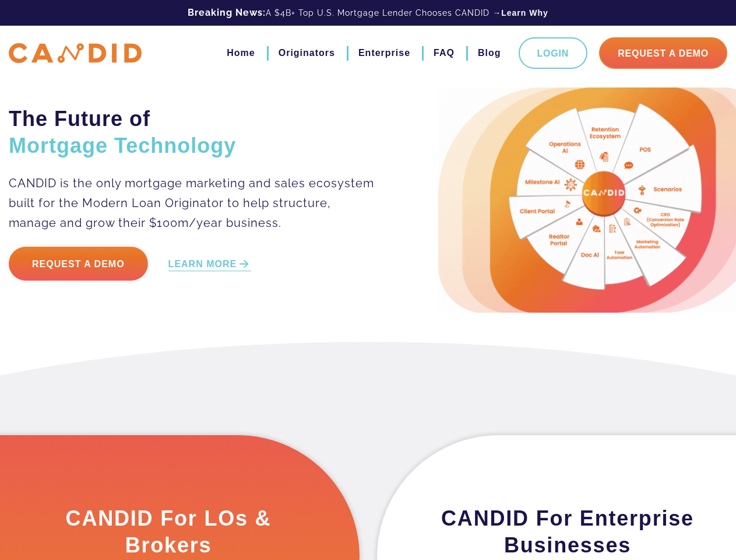 The image size is (736, 560). I want to click on a: Request A Demo, so click(664, 53).